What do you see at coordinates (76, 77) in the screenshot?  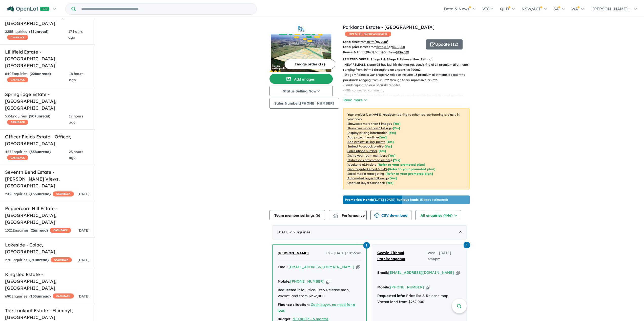 I see `span: 18 hours ago` at bounding box center [76, 77].